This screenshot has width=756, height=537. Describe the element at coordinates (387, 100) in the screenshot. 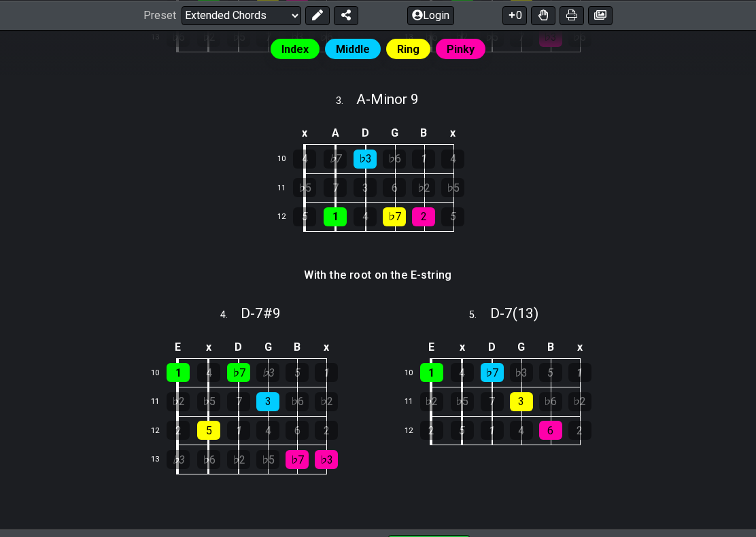

I see `span: A - Minor 9` at that location.